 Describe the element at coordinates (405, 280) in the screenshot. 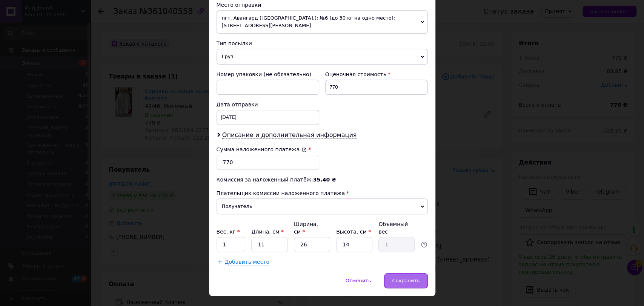

I see `span: Сохранить` at that location.